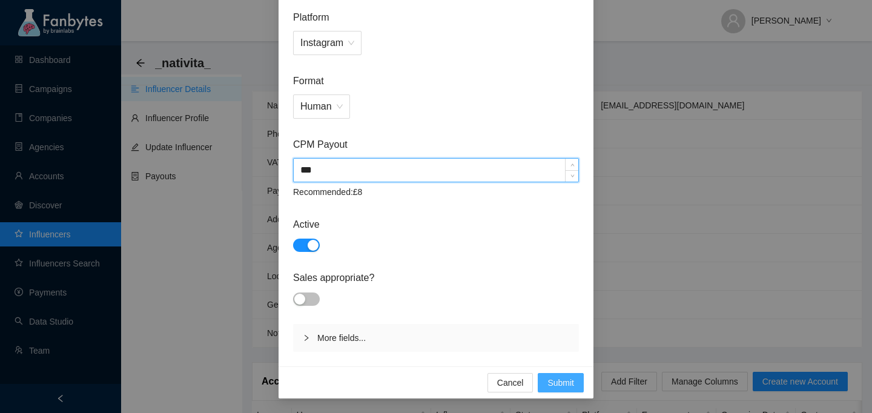  I want to click on span: Human, so click(321, 107).